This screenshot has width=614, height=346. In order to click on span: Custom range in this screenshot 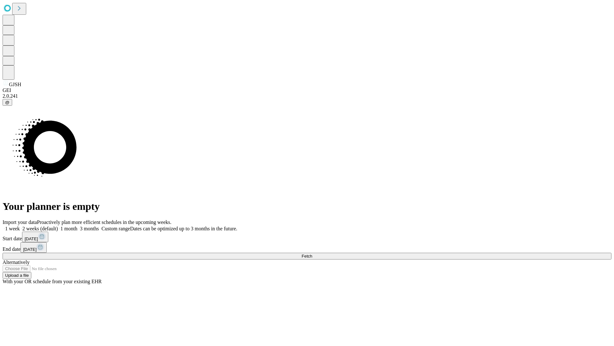, I will do `click(116, 228)`.